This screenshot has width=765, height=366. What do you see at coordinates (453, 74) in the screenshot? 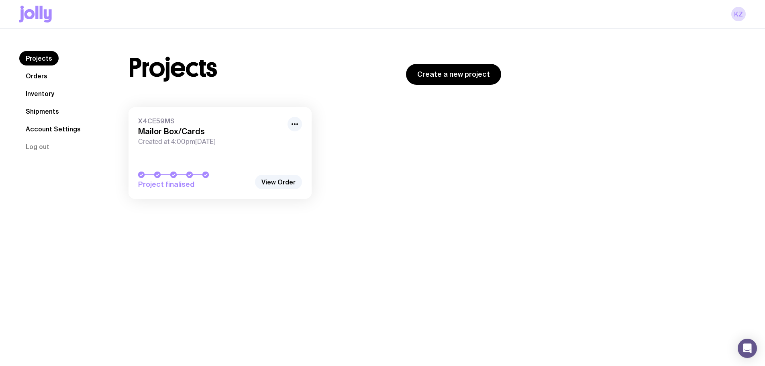
I see `a: Create a new project` at bounding box center [453, 74].